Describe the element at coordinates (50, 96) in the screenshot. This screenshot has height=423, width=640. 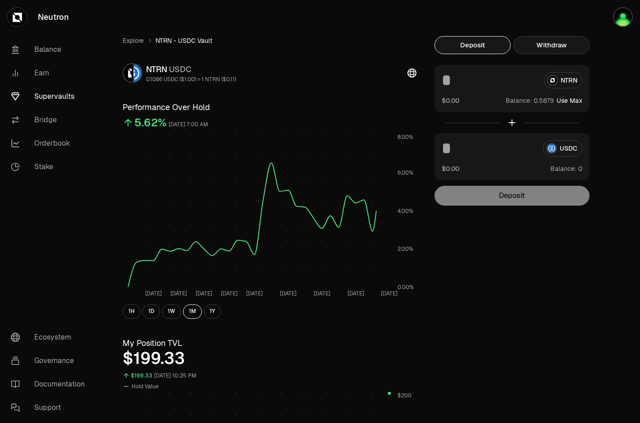
I see `a: Supervaults` at that location.